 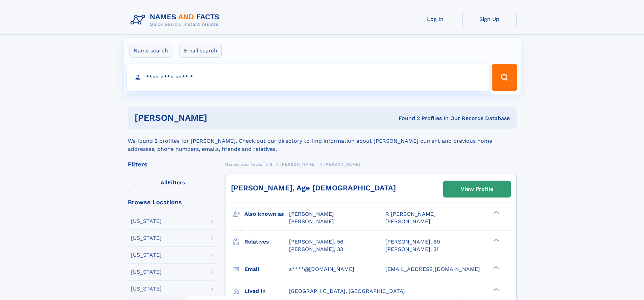 I want to click on input: search input, so click(x=308, y=78).